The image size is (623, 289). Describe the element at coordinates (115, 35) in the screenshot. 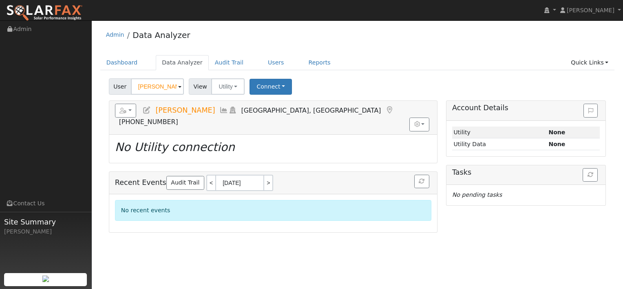

I see `a: Admin` at that location.